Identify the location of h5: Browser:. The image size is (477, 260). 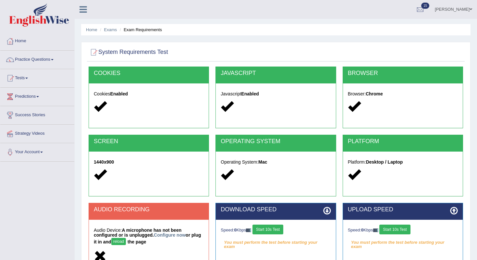
(403, 94).